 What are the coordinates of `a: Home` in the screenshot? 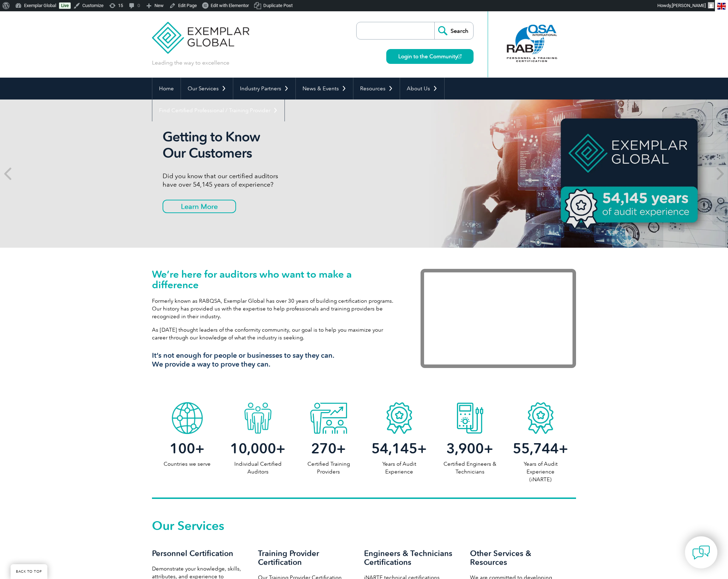 It's located at (166, 89).